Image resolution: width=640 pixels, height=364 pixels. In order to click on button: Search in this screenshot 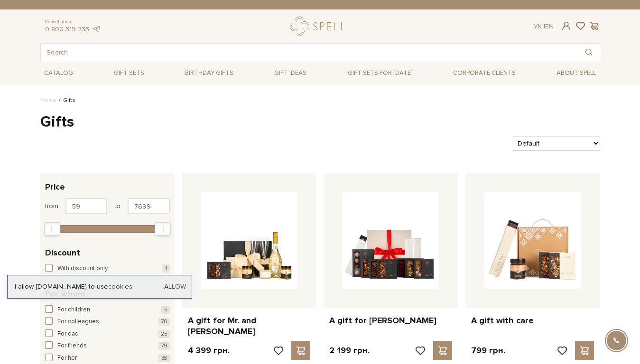, I will do `click(588, 52)`.